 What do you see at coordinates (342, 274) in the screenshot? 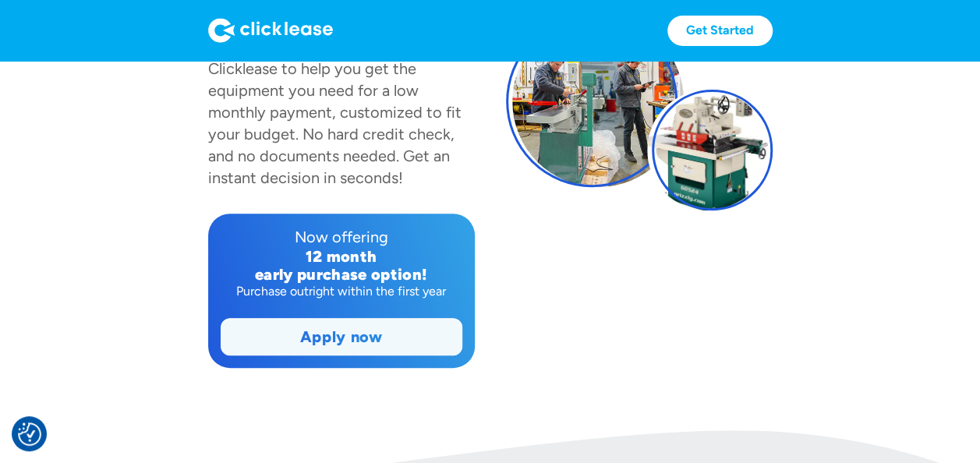
I see `div: early purchase option!` at bounding box center [342, 274].